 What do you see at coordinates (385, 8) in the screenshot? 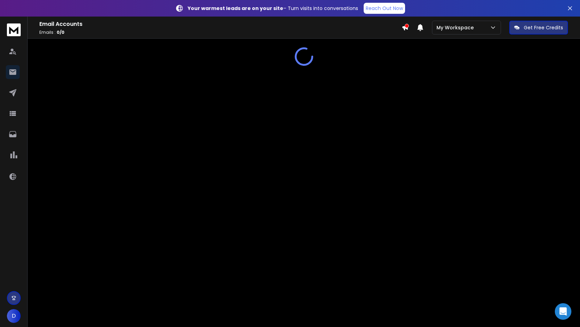
I see `p: Reach Out Now` at bounding box center [385, 8].